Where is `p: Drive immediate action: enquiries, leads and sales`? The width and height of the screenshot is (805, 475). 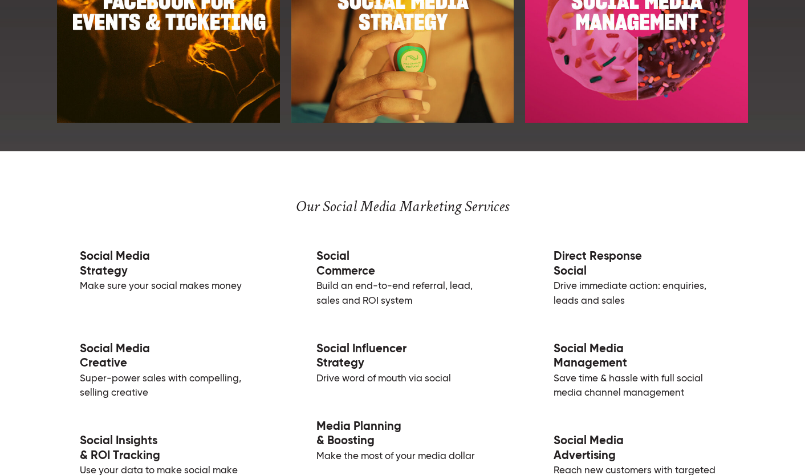 p: Drive immediate action: enquiries, leads and sales is located at coordinates (639, 272).